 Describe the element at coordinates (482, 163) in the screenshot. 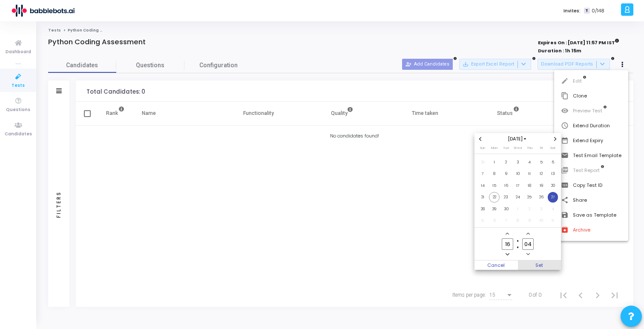

I see `span: 31` at that location.